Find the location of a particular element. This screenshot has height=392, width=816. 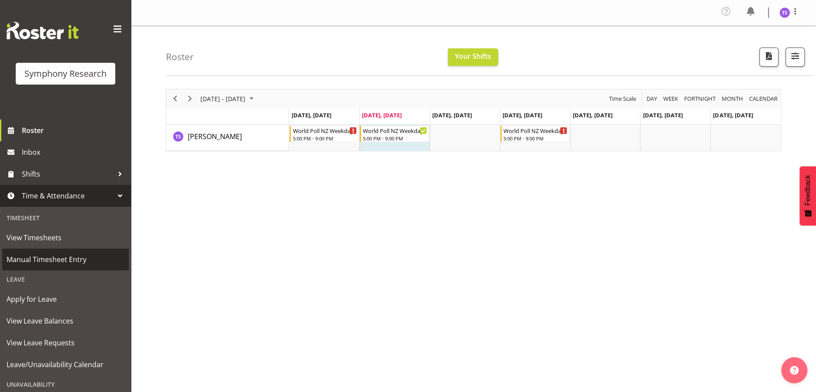

button: Time Scale is located at coordinates (622, 99).